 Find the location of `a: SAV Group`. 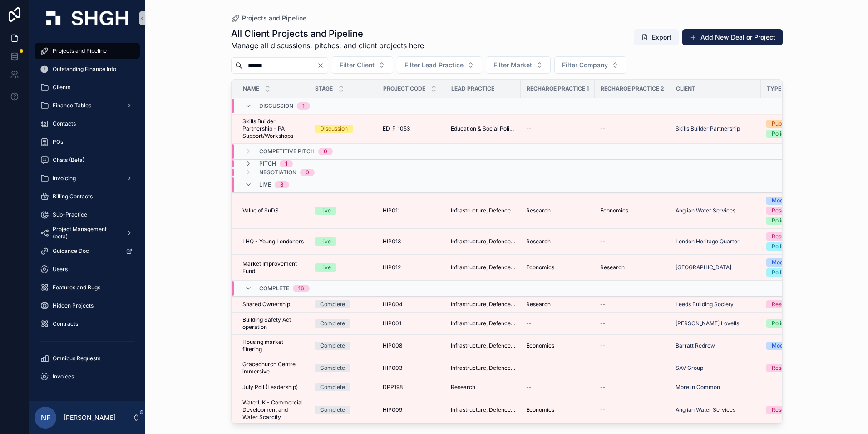

a: SAV Group is located at coordinates (716, 368).